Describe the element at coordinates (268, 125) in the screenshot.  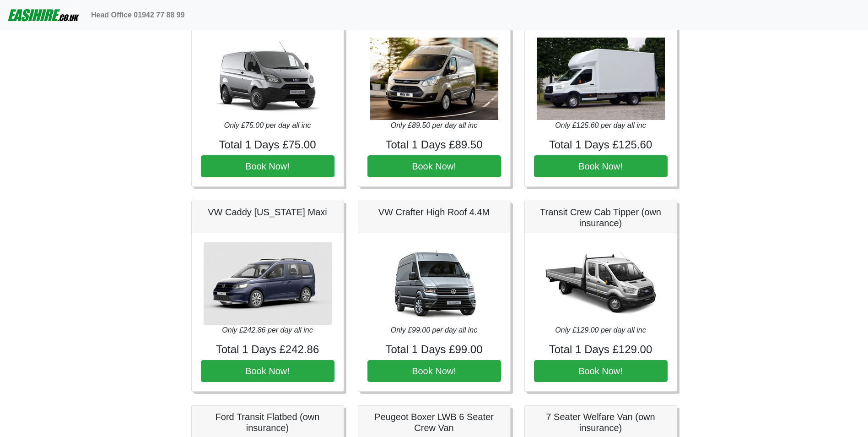
I see `i: Only £75.00 per day all inc` at that location.